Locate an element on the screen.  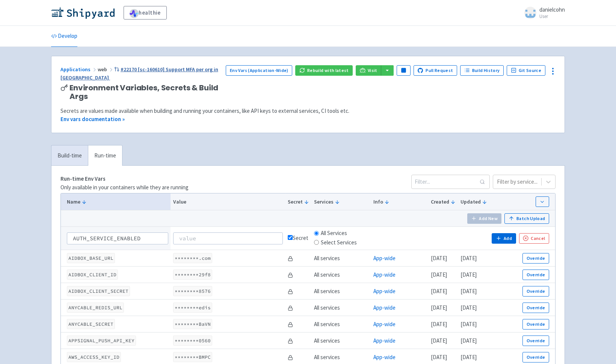
button: Add New is located at coordinates (485, 219).